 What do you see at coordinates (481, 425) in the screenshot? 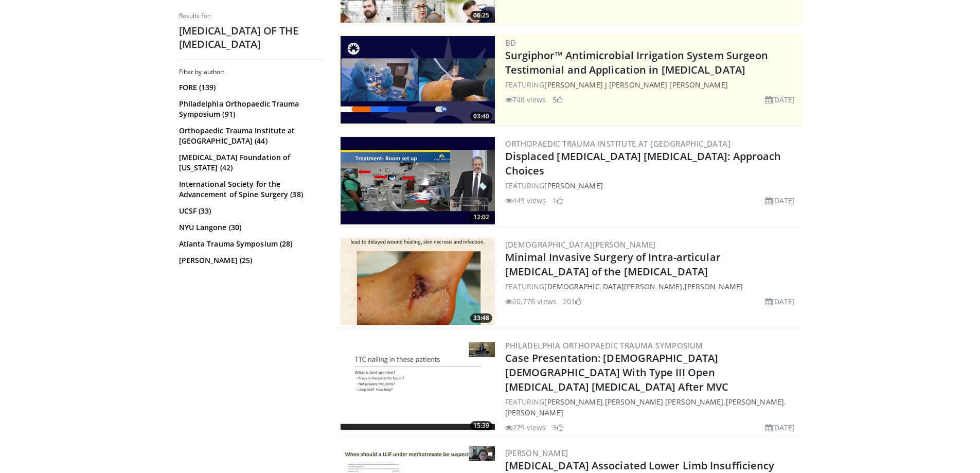
I see `span: 15:39` at bounding box center [481, 425].